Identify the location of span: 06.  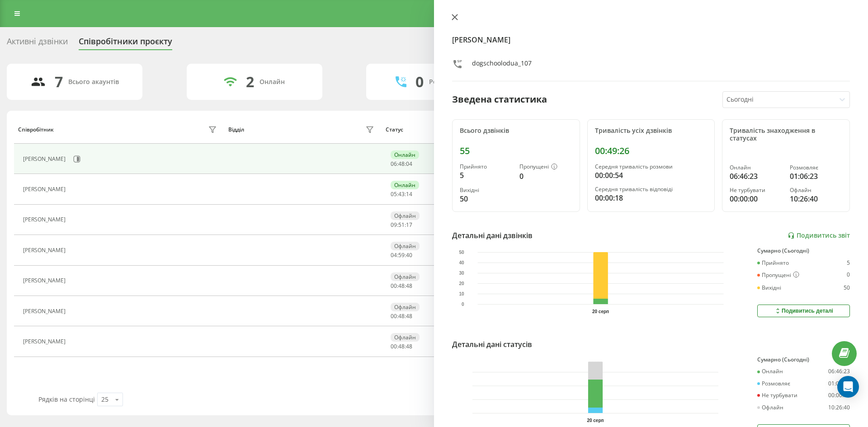
(394, 164).